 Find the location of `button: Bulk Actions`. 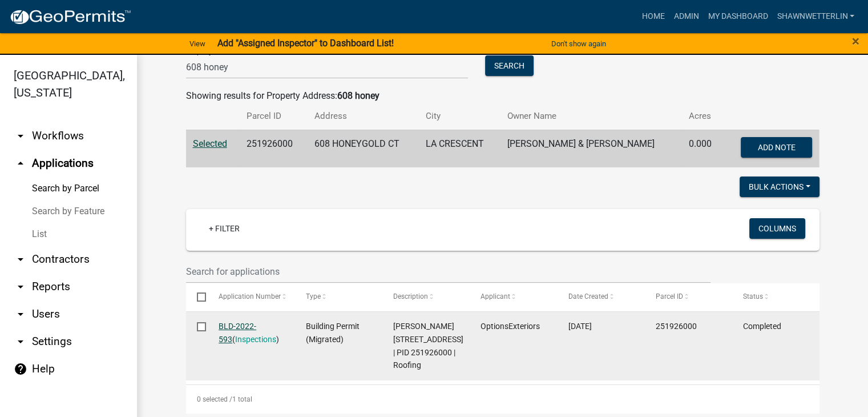

button: Bulk Actions is located at coordinates (779, 187).